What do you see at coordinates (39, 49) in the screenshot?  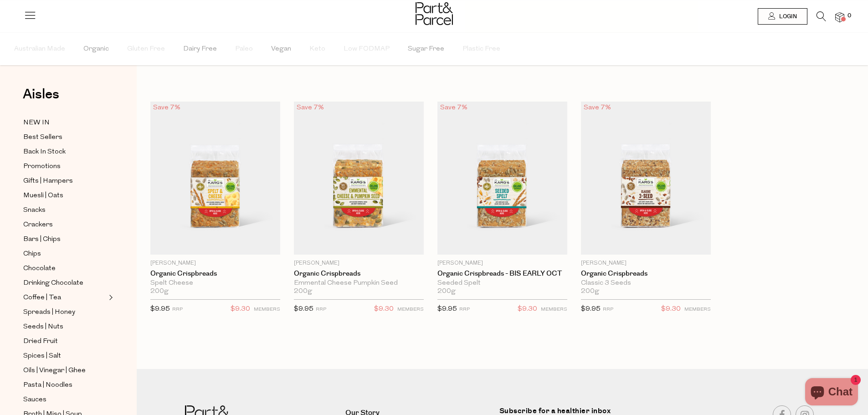 I see `span: Australian Made` at bounding box center [39, 49].